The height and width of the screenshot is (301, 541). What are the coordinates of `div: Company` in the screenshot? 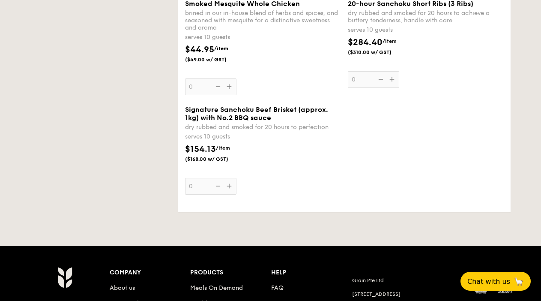 It's located at (150, 272).